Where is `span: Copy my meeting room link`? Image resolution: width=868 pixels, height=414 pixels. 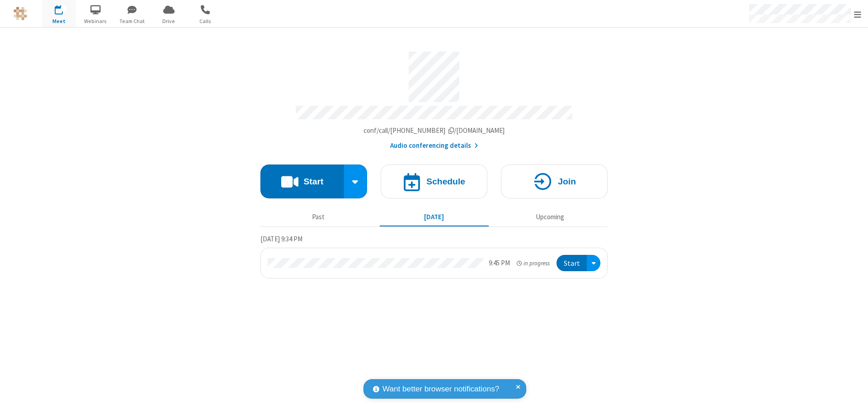
span: Copy my meeting room link is located at coordinates (434, 130).